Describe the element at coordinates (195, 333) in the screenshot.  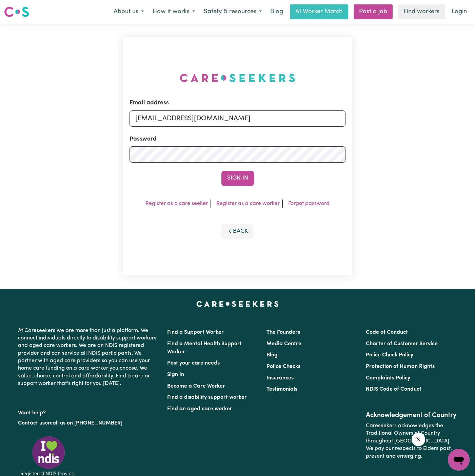
I see `a: Find a Support Worker` at that location.